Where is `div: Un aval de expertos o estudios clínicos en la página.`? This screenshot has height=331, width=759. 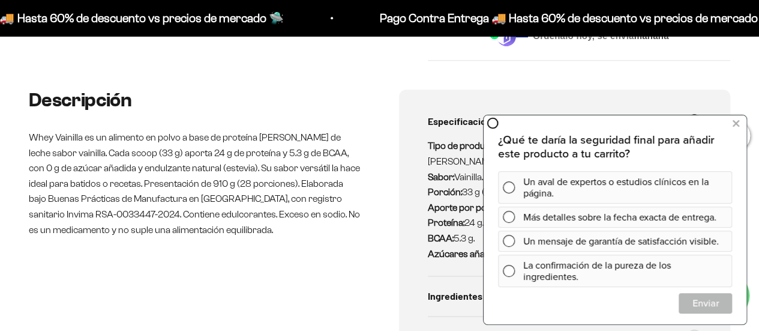
div: Un aval de expertos o estudios clínicos en la página. is located at coordinates (131, 73).